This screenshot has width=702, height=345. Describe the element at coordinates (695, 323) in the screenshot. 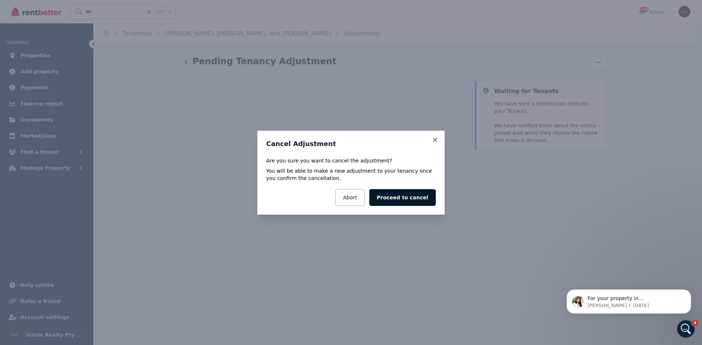

I see `span: 4` at that location.